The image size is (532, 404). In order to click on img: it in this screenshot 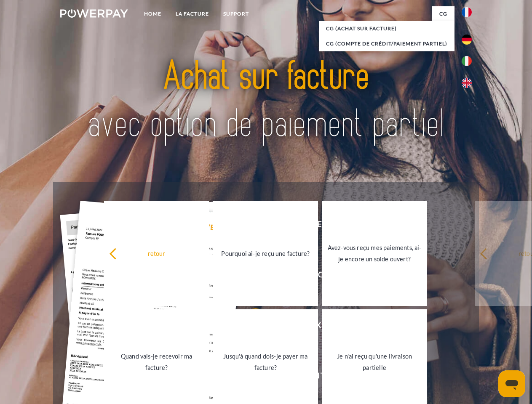, I will do `click(467, 61)`.